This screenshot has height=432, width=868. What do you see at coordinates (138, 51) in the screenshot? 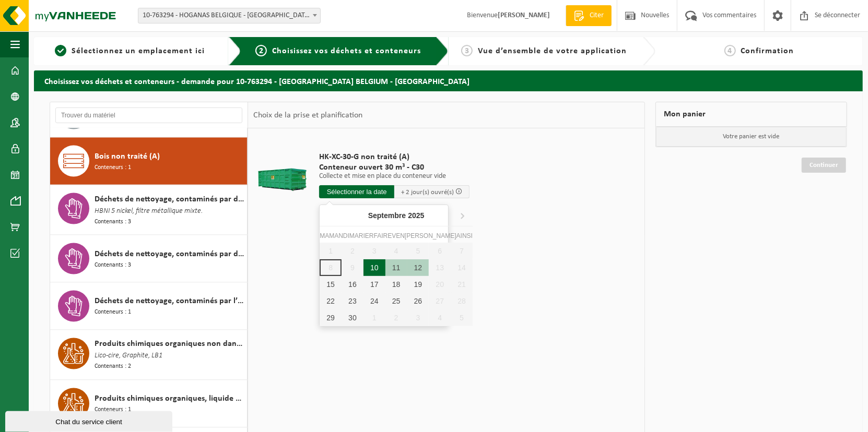
I see `span: Sélectionnez un emplacement ici` at bounding box center [138, 51].